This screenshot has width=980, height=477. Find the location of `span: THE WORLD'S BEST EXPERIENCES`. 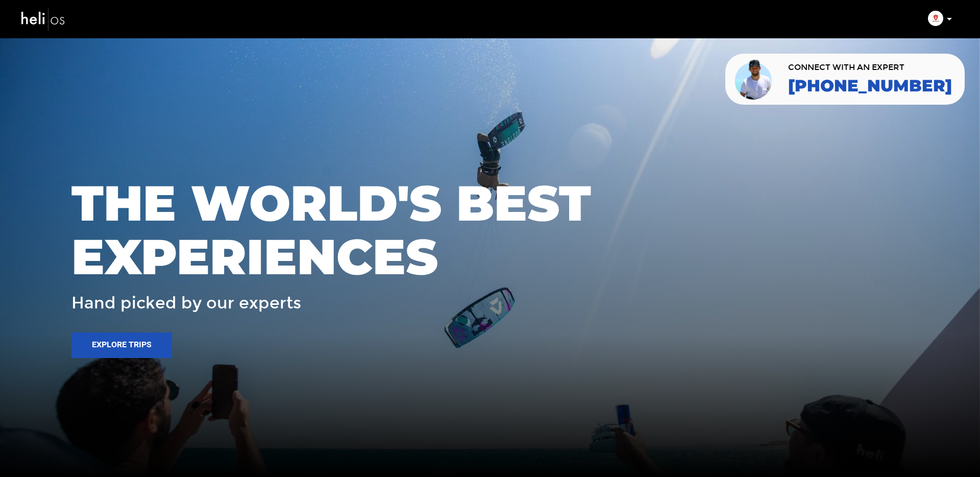

span: THE WORLD'S BEST EXPERIENCES is located at coordinates (490, 230).